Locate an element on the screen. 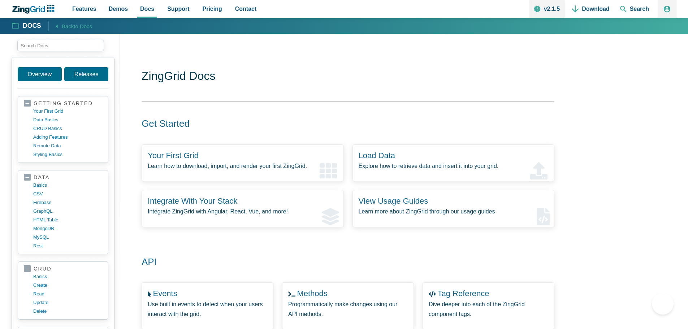 Image resolution: width=688 pixels, height=329 pixels. a: Load Data is located at coordinates (377, 155).